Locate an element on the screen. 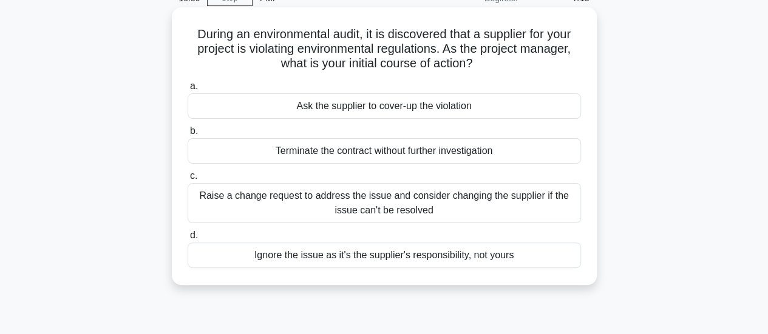  div: Terminate the contract without further investigation is located at coordinates (384, 151).